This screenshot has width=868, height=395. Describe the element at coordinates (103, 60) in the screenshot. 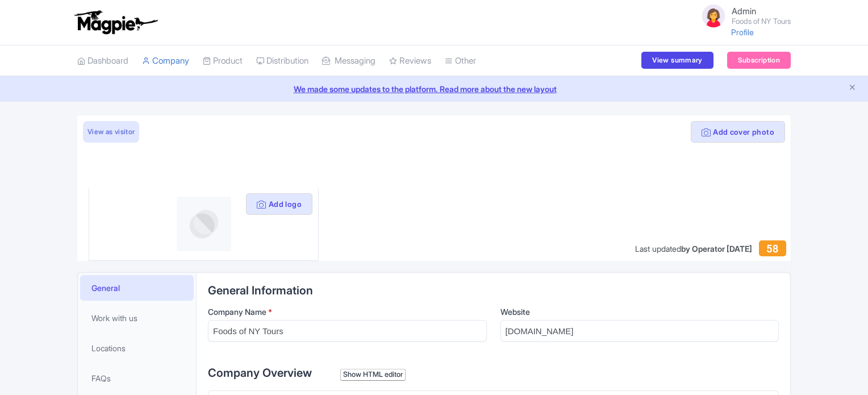

I see `a: Dashboard` at that location.